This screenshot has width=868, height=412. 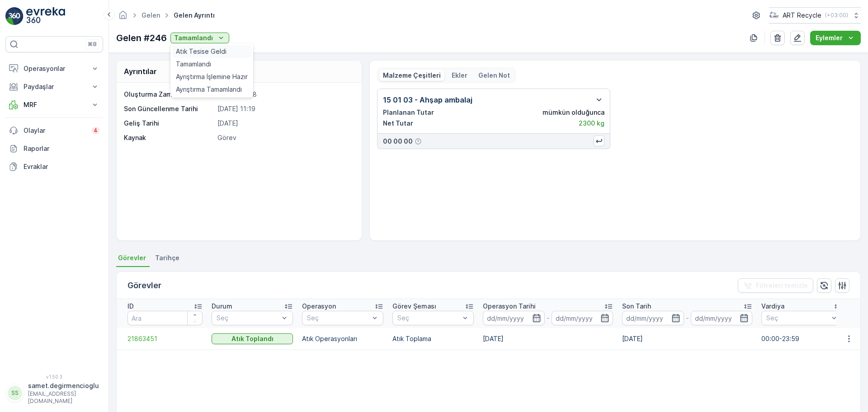 What do you see at coordinates (772, 307) in the screenshot?
I see `p: Vardiya` at bounding box center [772, 307].